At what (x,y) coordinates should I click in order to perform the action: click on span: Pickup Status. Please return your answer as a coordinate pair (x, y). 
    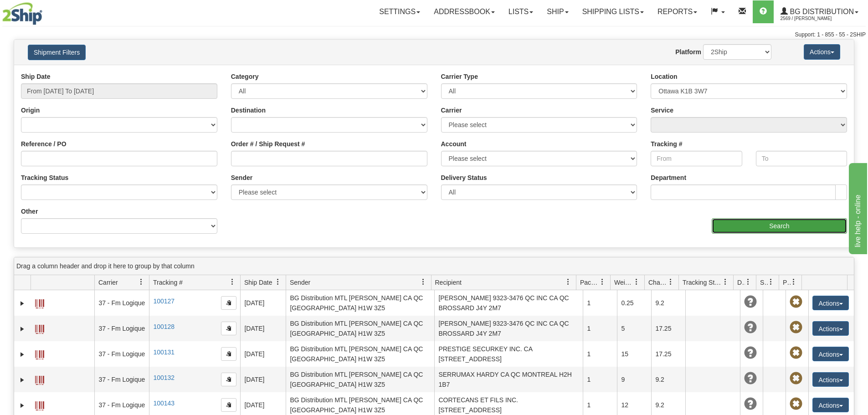
    Looking at the image, I should click on (787, 283).